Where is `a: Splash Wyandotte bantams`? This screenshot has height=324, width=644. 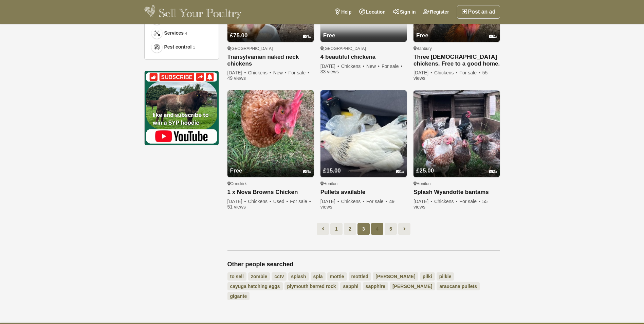
a: Splash Wyandotte bantams is located at coordinates (456, 192).